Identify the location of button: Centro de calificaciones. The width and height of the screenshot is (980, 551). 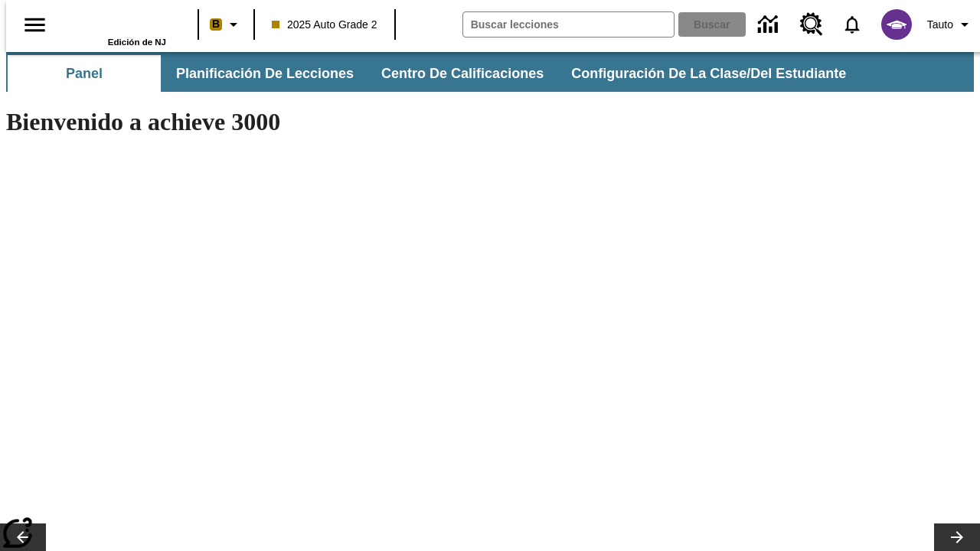
(463, 74).